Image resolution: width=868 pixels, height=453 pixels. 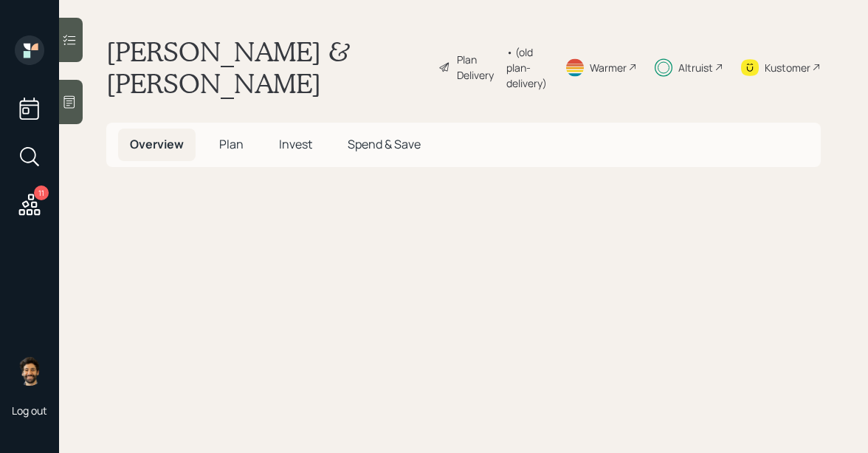 I want to click on span: Invest, so click(x=295, y=144).